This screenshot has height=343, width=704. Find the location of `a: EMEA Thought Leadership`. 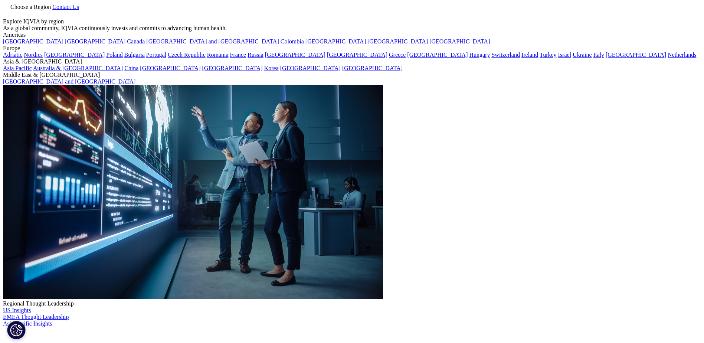

a: EMEA Thought Leadership is located at coordinates (36, 317).